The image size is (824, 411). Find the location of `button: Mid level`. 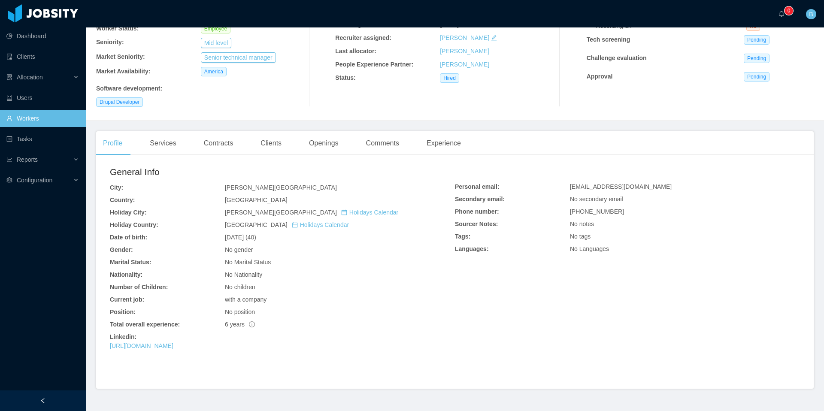

button: Mid level is located at coordinates (216, 43).